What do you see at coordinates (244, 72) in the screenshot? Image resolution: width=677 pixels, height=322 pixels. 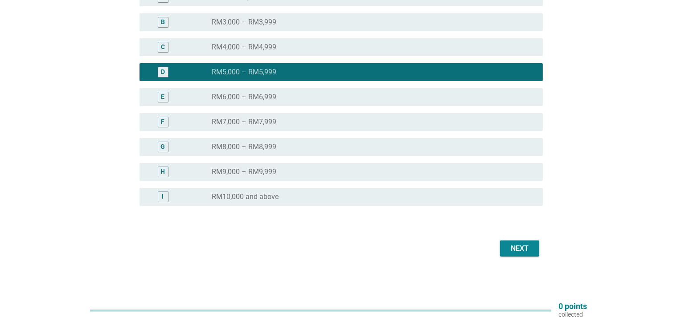 I see `label: RM5,000 – RM5,999` at bounding box center [244, 72].